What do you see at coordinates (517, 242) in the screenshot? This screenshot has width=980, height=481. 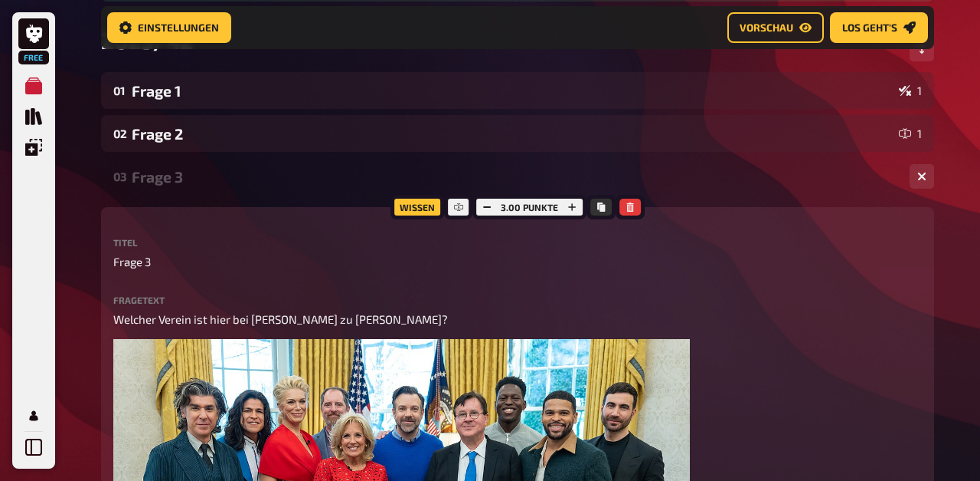 I see `label: Titel` at bounding box center [517, 242].